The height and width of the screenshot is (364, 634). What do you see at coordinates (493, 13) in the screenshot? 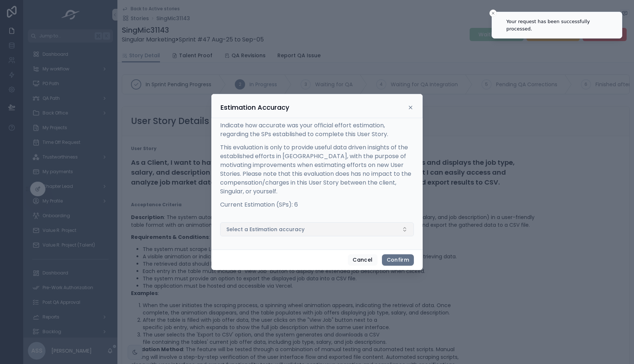
I see `button: Close toast` at bounding box center [493, 13].